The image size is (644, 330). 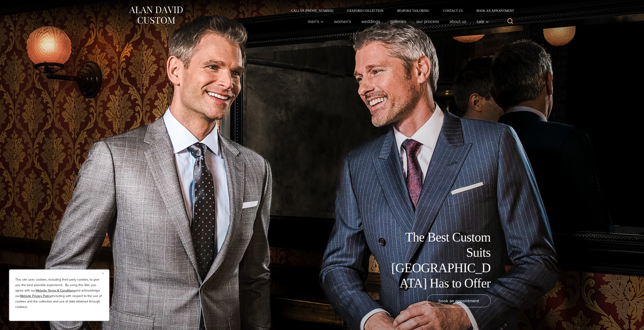 What do you see at coordinates (316, 21) in the screenshot?
I see `span: Men’s` at bounding box center [316, 21].